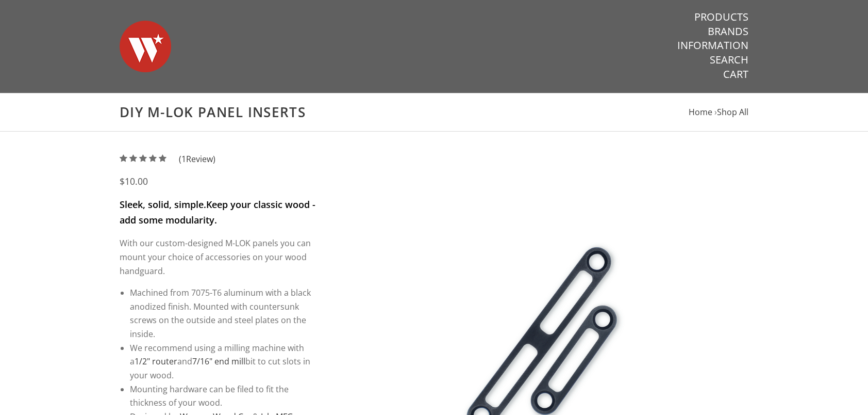 This screenshot has height=415, width=868. I want to click on strong: Sleek, solid, simple., so click(163, 204).